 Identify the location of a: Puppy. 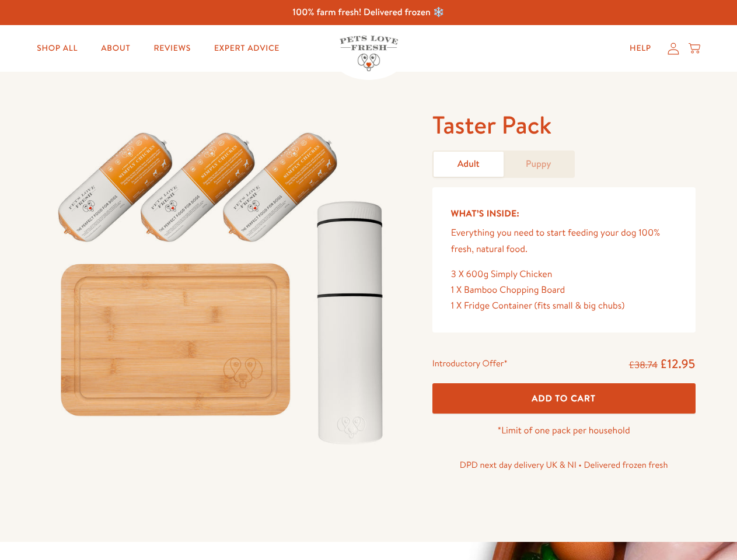
(538, 164).